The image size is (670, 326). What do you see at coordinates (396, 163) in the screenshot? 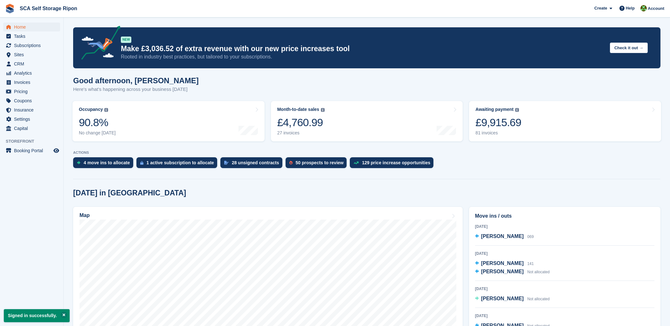
I see `div: 129 price increase opportunities` at bounding box center [396, 163].